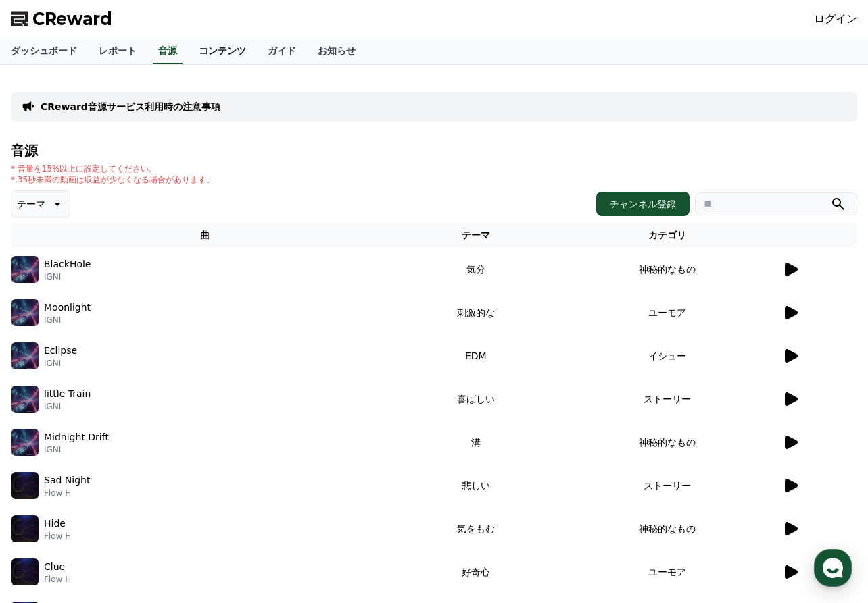 The image size is (868, 603). What do you see at coordinates (168, 52) in the screenshot?
I see `a: 音源` at bounding box center [168, 52].